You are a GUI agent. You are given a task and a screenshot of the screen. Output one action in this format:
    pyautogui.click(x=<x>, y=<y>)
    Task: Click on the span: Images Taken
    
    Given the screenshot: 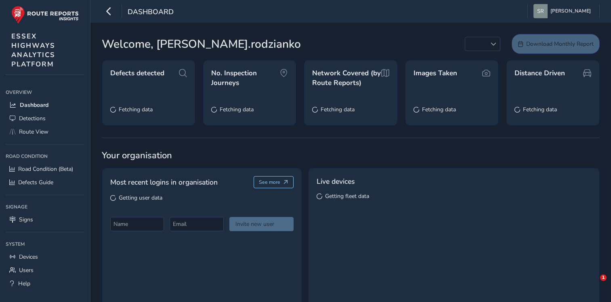 What is the action you would take?
    pyautogui.click(x=436, y=73)
    